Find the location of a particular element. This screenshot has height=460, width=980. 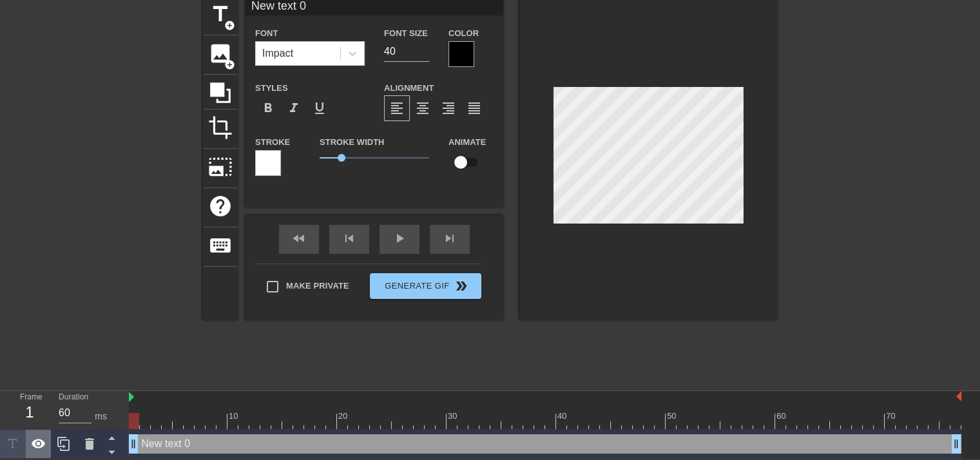

label: Font Size is located at coordinates (406, 33).